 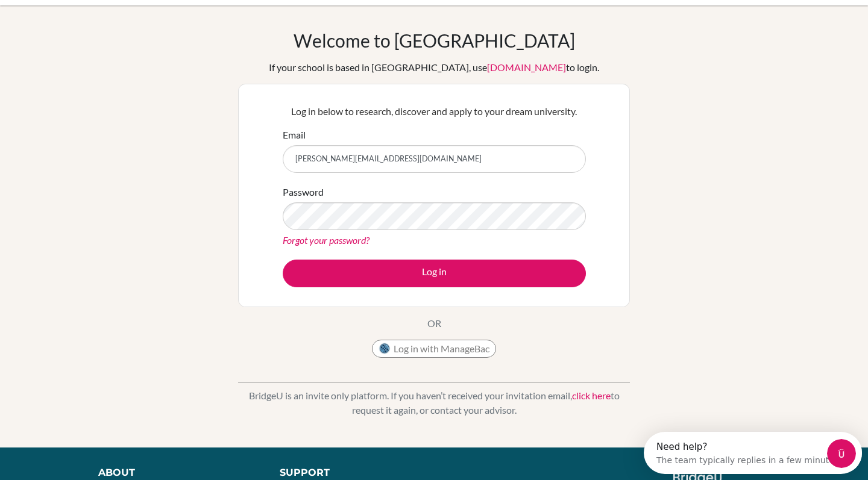 What do you see at coordinates (434, 273) in the screenshot?
I see `button: Log in` at bounding box center [434, 273].